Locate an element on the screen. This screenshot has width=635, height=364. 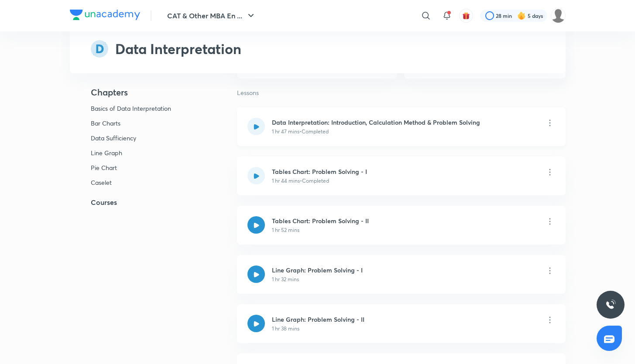
h6: Data Interpretation: Introduction, Calculation Method & Problem Solving is located at coordinates (376, 122).